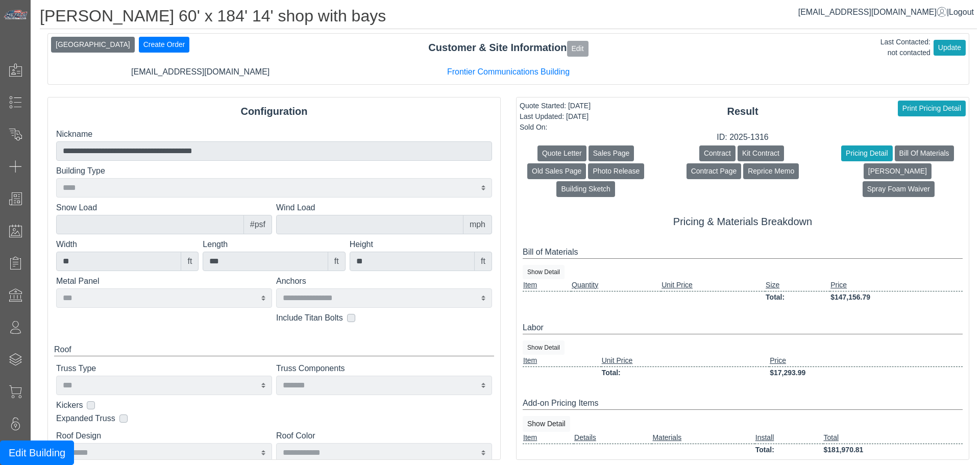 This screenshot has width=980, height=465. I want to click on button: Photo Release, so click(616, 171).